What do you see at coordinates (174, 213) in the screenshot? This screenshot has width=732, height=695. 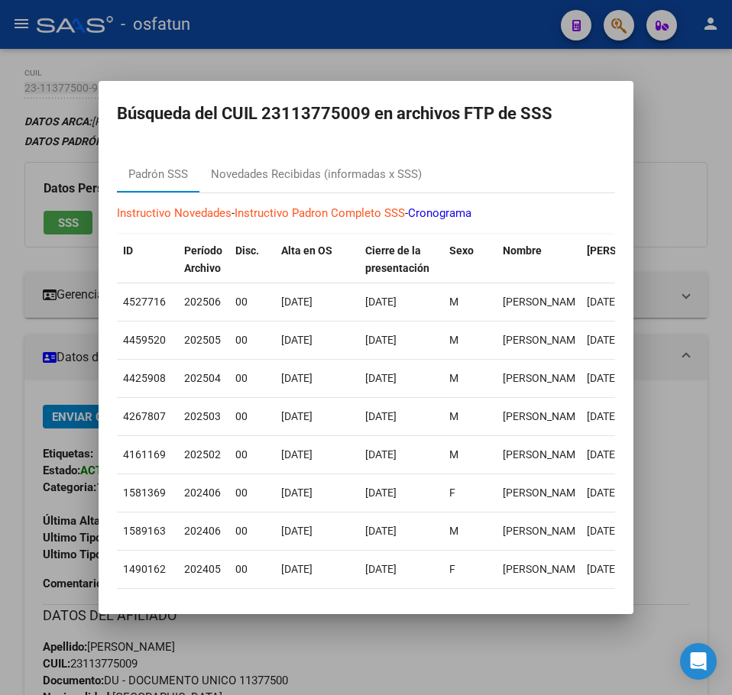 I see `a: Instructivo Novedades` at bounding box center [174, 213].